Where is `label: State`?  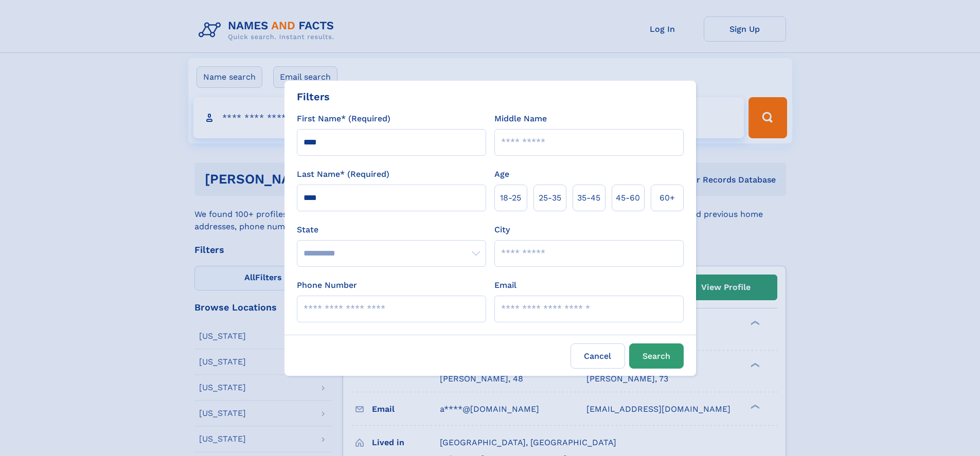
label: State is located at coordinates (391, 229).